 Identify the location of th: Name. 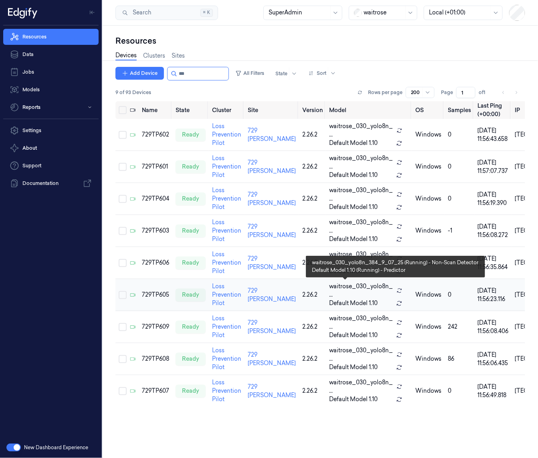
(156, 110).